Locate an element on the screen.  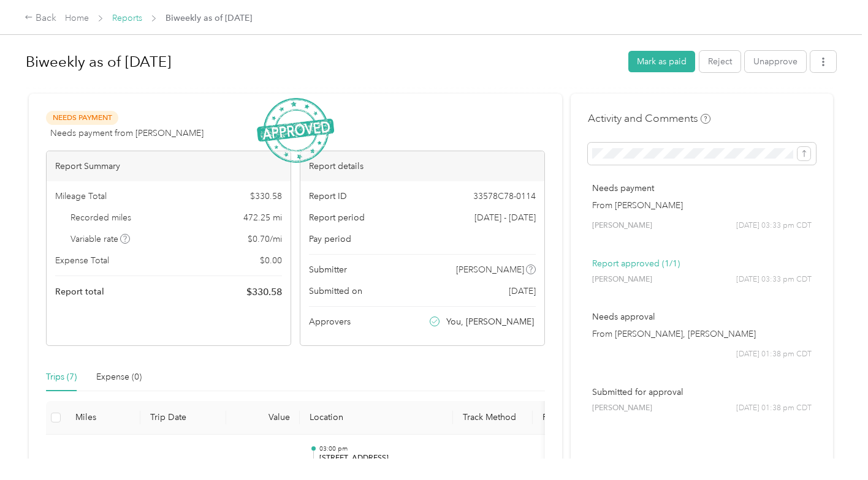
span: Report total is located at coordinates (79, 291).